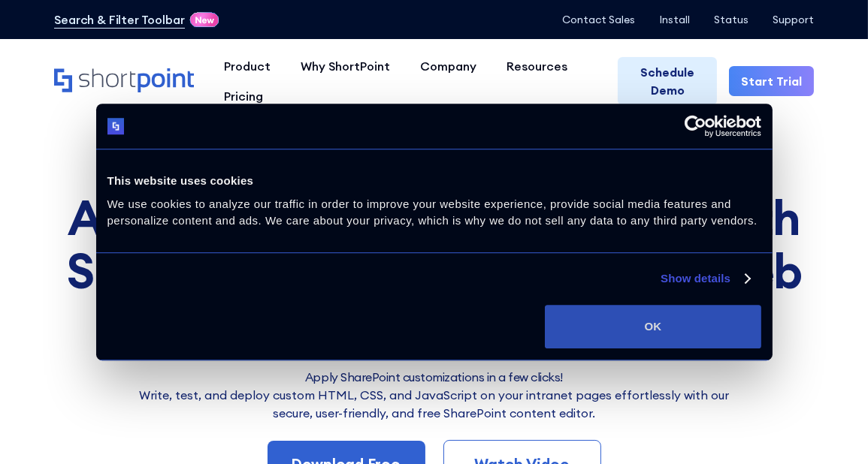  I want to click on p: Install, so click(674, 20).